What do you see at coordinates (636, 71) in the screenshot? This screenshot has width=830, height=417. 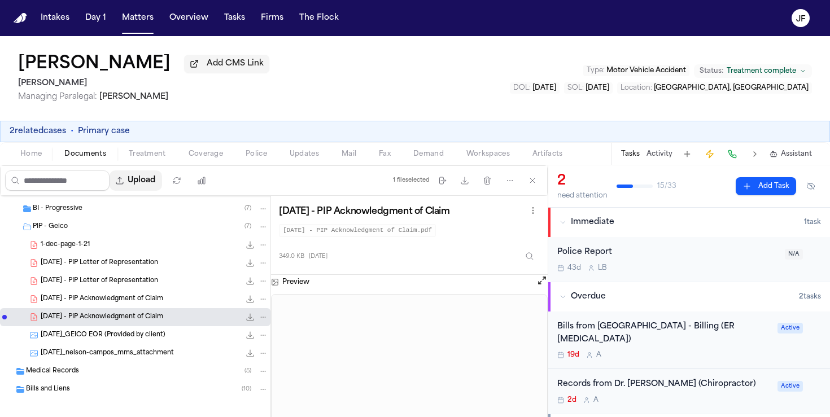 I see `button: Edit Type: Motor Vehicle Accident` at bounding box center [636, 71].